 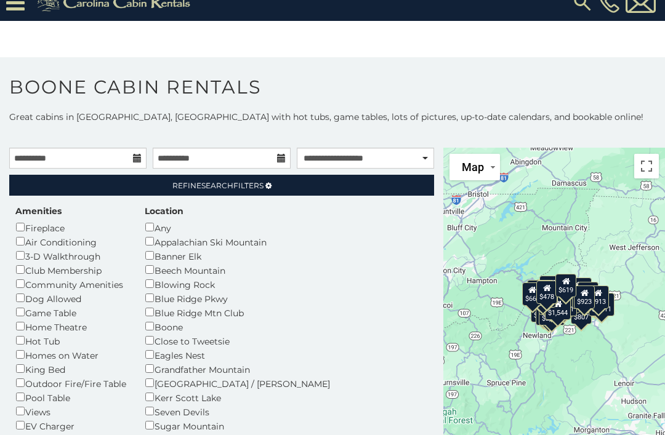 I want to click on div: Fireplace, so click(x=71, y=227).